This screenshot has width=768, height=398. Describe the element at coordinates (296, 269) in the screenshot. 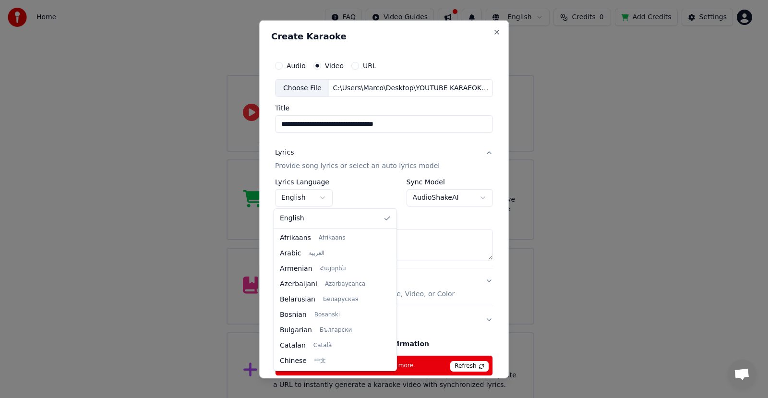

I see `span: Armenian` at that location.